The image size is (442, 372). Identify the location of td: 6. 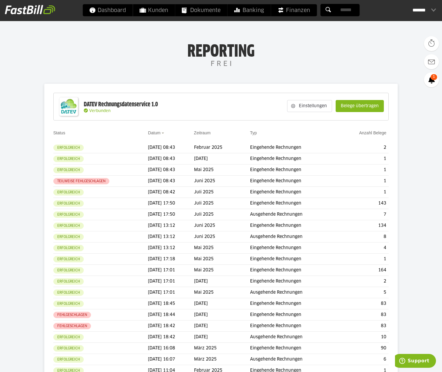
(364, 359).